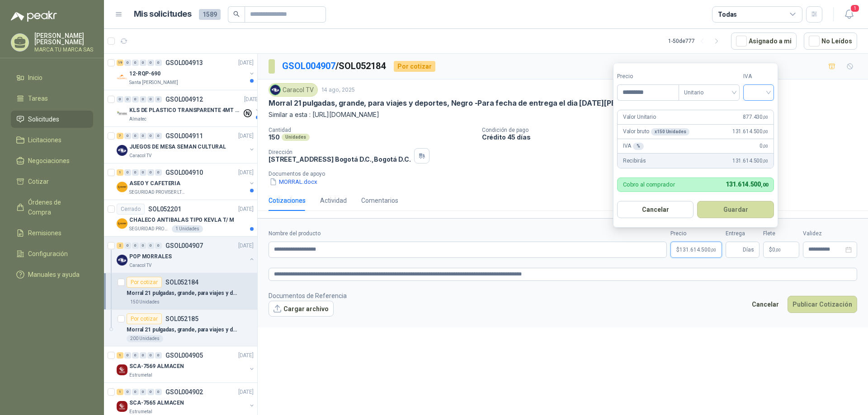  I want to click on span: 0, so click(776, 250).